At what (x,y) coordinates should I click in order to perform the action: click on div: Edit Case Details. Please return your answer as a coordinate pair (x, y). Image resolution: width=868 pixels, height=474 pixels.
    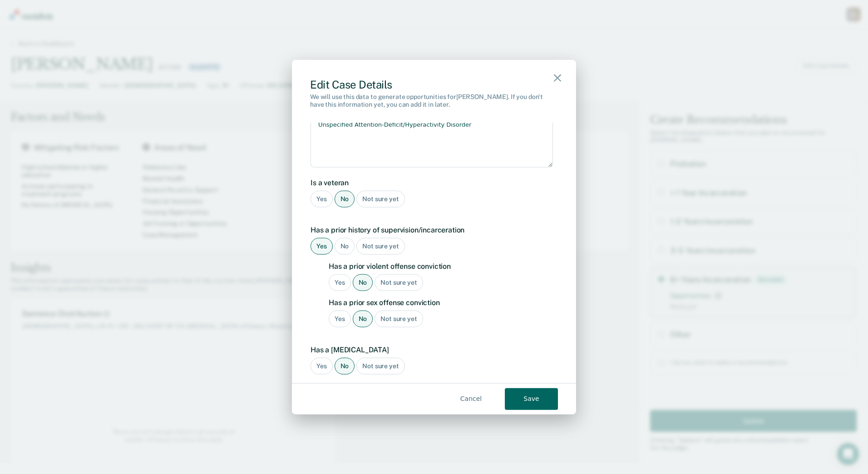
    Looking at the image, I should click on (434, 85).